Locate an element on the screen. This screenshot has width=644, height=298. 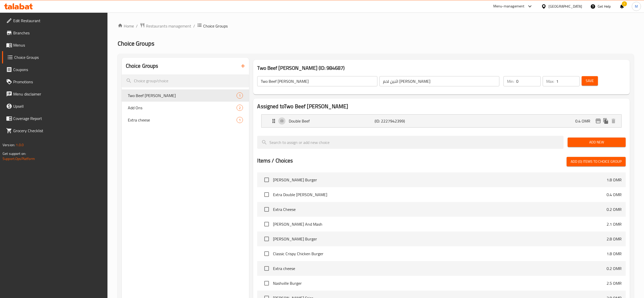
a: Promotions is located at coordinates (55, 82).